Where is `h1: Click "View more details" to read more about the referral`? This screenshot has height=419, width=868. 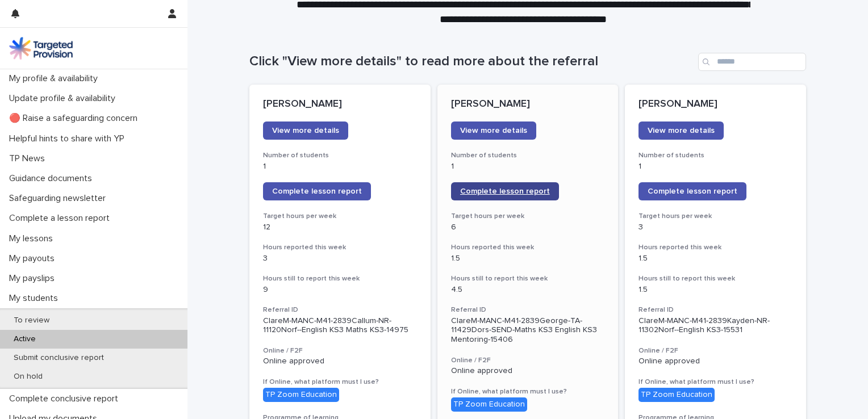 h1: Click "View more details" to read more about the referral is located at coordinates (471, 61).